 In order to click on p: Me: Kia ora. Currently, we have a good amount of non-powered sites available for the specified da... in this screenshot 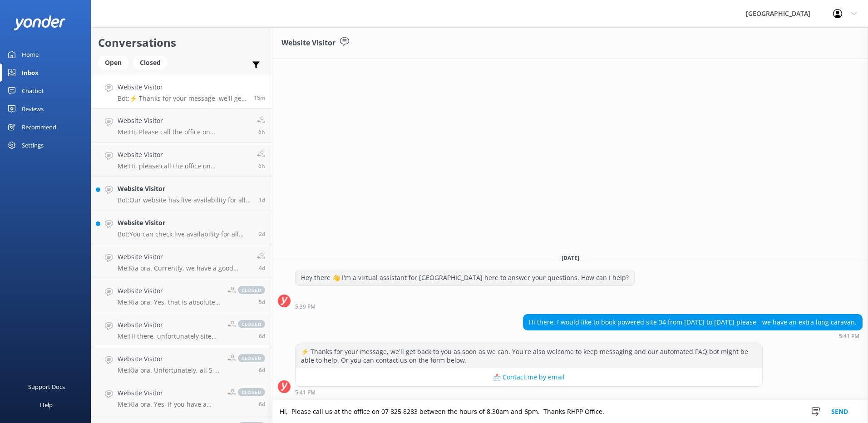, I will do `click(184, 269)`.